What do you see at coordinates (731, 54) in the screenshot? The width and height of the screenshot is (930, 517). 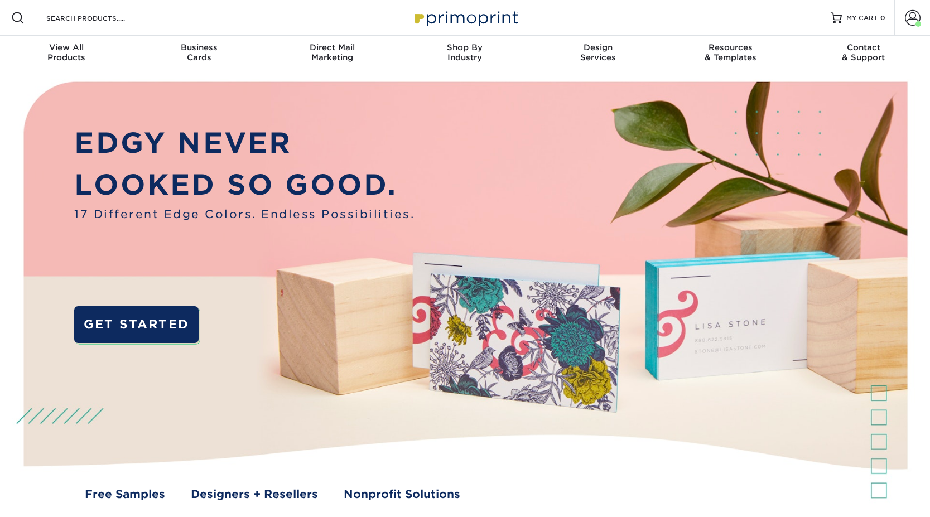 I see `a: Resources& Templates` at bounding box center [731, 54].